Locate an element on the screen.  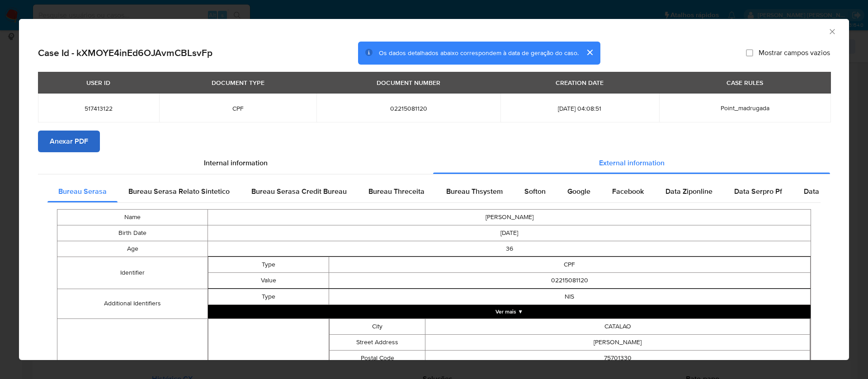
div: Detailed external info is located at coordinates (434, 192).